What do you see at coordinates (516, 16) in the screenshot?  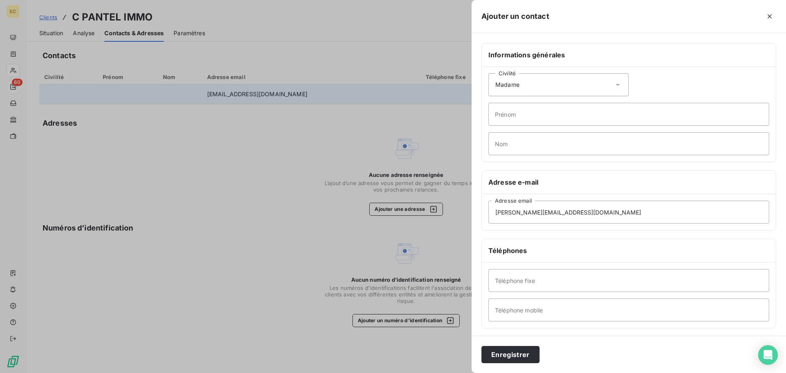 I see `h5: Ajouter un contact` at bounding box center [516, 16].